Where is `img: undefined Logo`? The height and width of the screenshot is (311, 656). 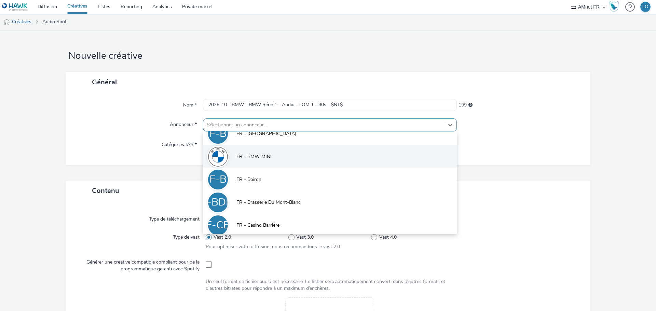
img: undefined Logo is located at coordinates (15, 7).